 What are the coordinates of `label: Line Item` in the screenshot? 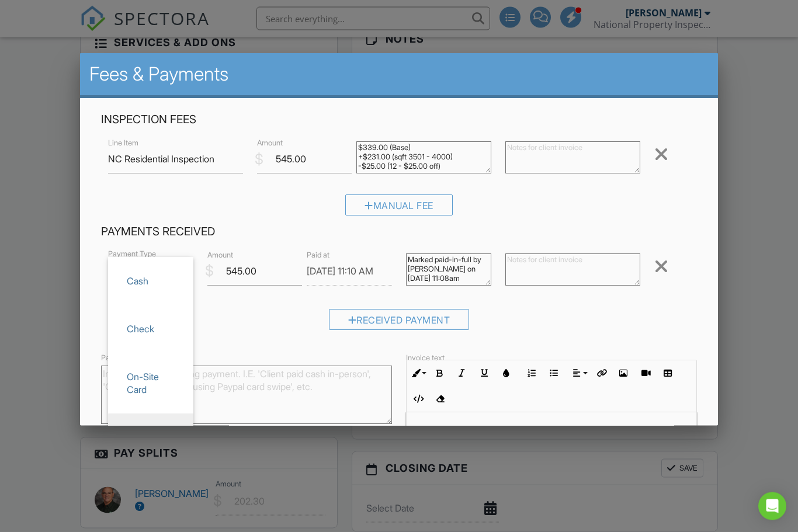 It's located at (123, 143).